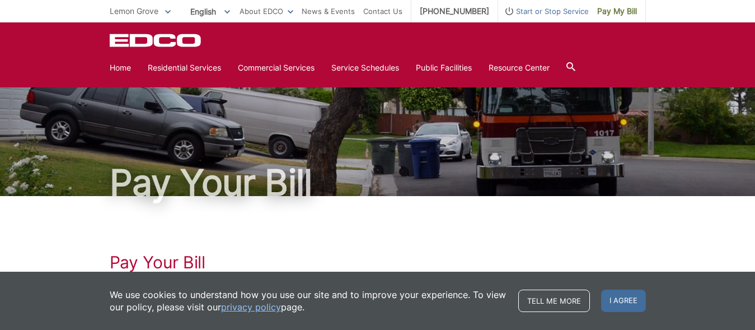  What do you see at coordinates (156, 40) in the screenshot?
I see `a: EDCD logo. Return to the homepage.` at bounding box center [156, 40].